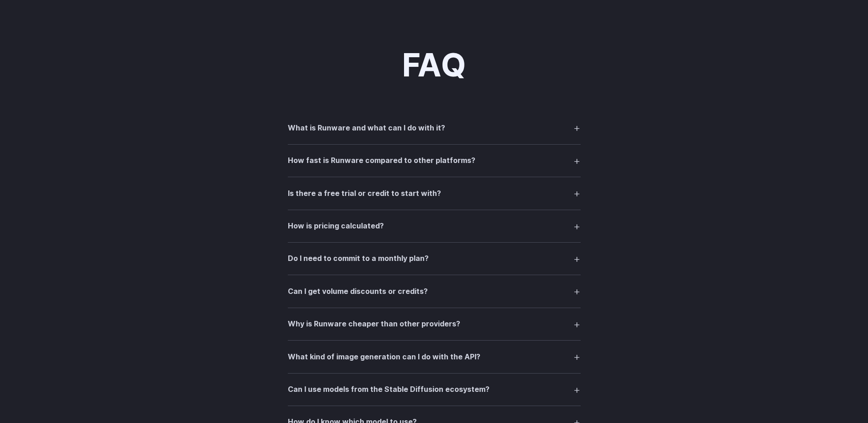 The image size is (868, 423). Describe the element at coordinates (435, 161) in the screenshot. I see `summary: How fast is Runware compared to other platforms?` at that location.